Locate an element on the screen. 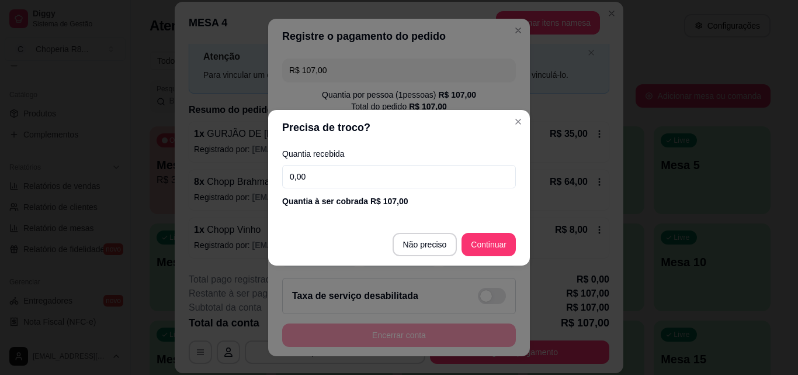  header: Precisa de troco? is located at coordinates (399, 127).